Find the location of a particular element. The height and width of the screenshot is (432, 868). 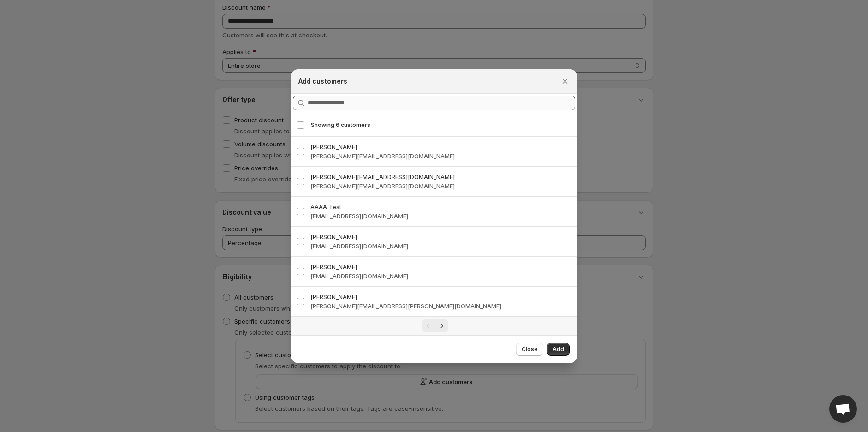

span: Showing 6 customers is located at coordinates (341, 125).